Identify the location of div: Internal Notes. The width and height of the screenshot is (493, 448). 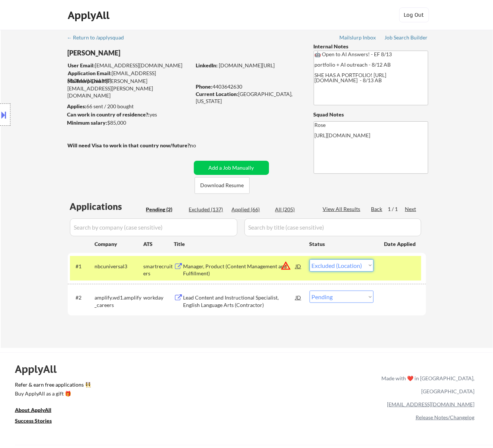
(371, 47).